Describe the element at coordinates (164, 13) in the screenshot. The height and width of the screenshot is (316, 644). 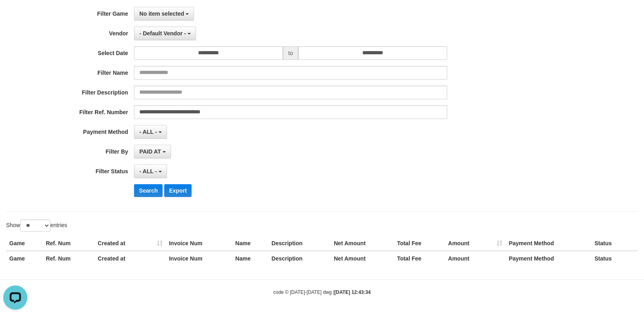
I see `button: No item selected` at that location.